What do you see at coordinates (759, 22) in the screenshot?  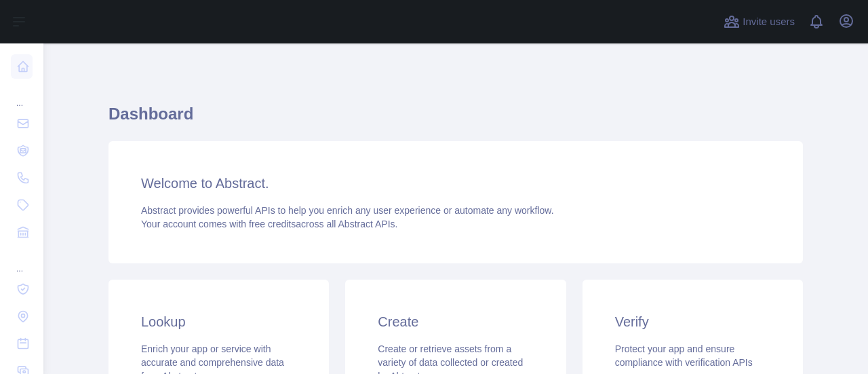 I see `button: Invite users` at bounding box center [759, 22].